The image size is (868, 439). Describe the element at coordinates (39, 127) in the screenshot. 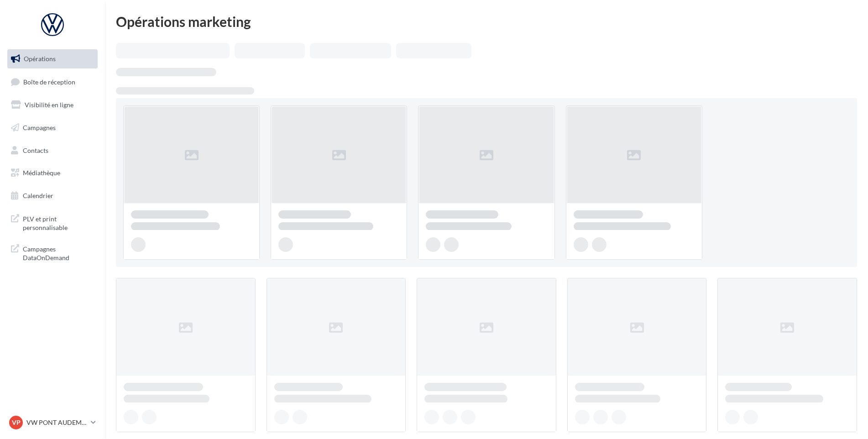

I see `span: Campagnes` at that location.